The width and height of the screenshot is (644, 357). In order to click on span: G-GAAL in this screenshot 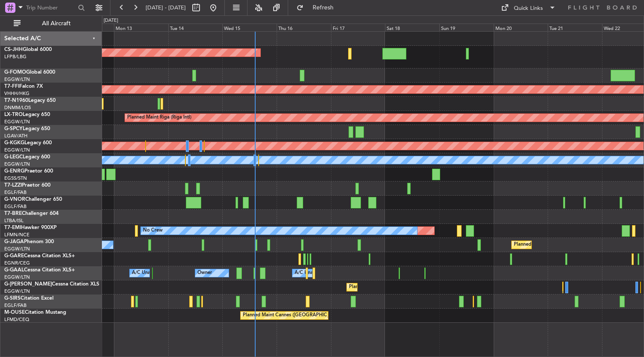, I will do `click(14, 270)`.